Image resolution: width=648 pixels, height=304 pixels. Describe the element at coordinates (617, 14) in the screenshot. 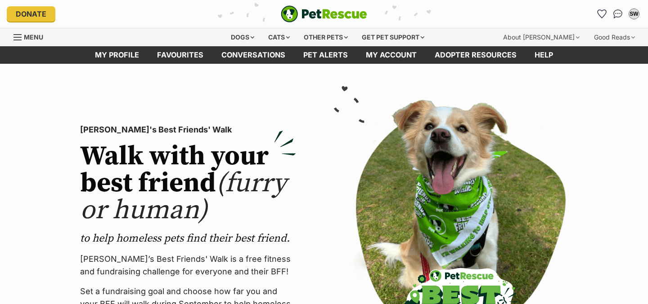

I see `a: Conversations` at that location.